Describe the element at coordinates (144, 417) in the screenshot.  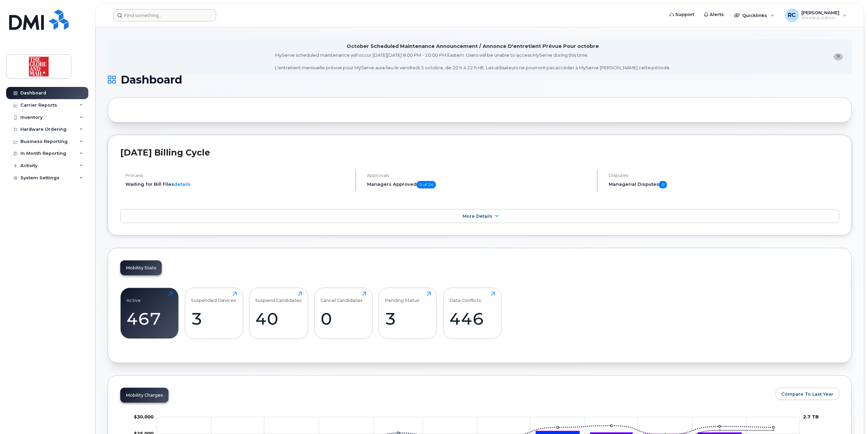
I see `tspan: $30,000` at that location.